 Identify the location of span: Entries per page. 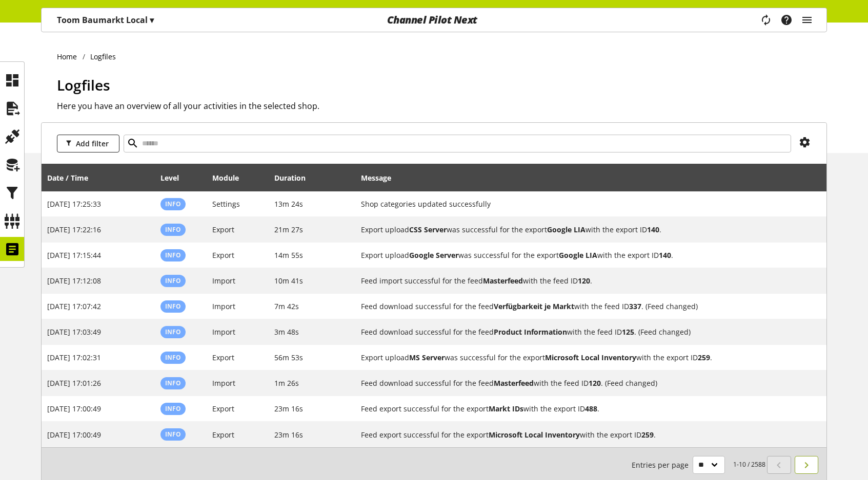
(662, 465).